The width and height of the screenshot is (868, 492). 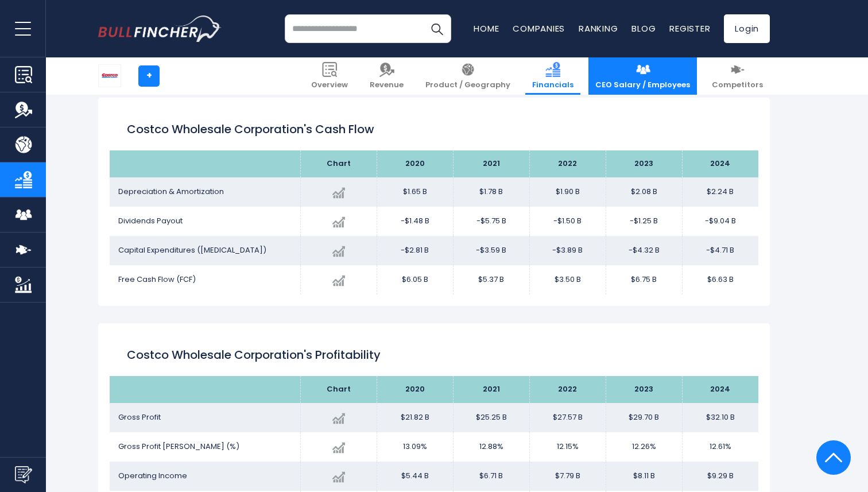 I want to click on td: $21.82 B, so click(x=414, y=417).